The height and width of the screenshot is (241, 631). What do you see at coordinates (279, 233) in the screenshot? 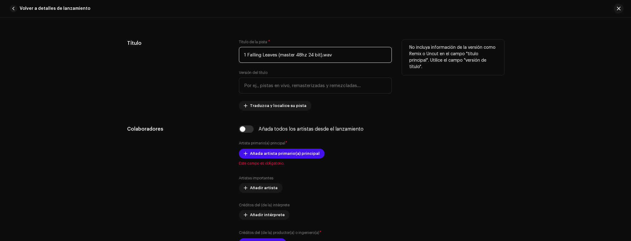
I see `small: Créditos del (de la) productor(a) o ingeniero(a)` at bounding box center [279, 233].